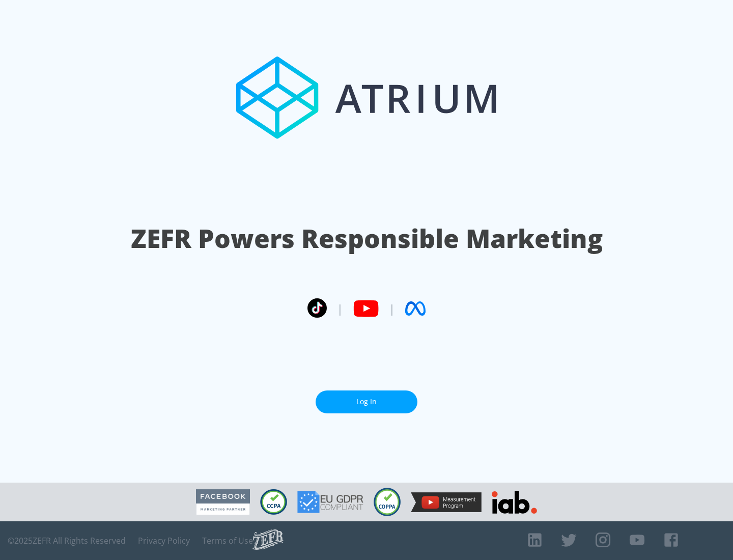 The width and height of the screenshot is (733, 560). I want to click on img: GDPR Compliant, so click(330, 501).